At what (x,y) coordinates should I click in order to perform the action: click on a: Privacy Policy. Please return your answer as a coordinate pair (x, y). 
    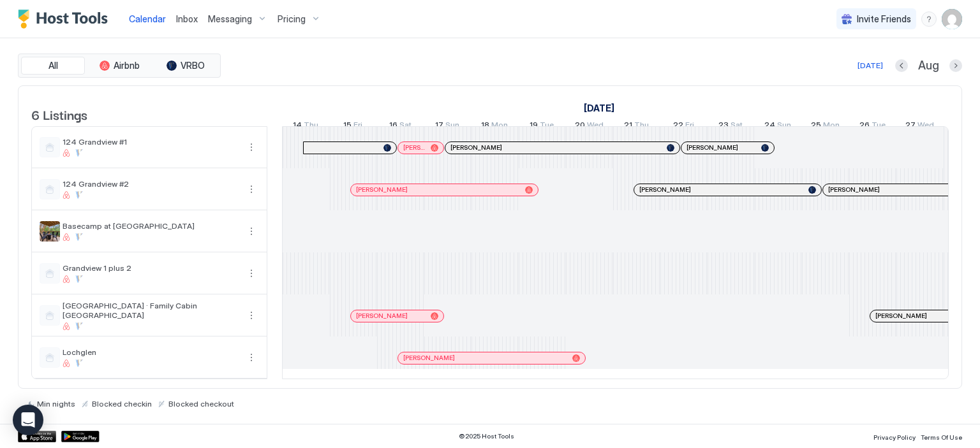
    Looking at the image, I should click on (894, 436).